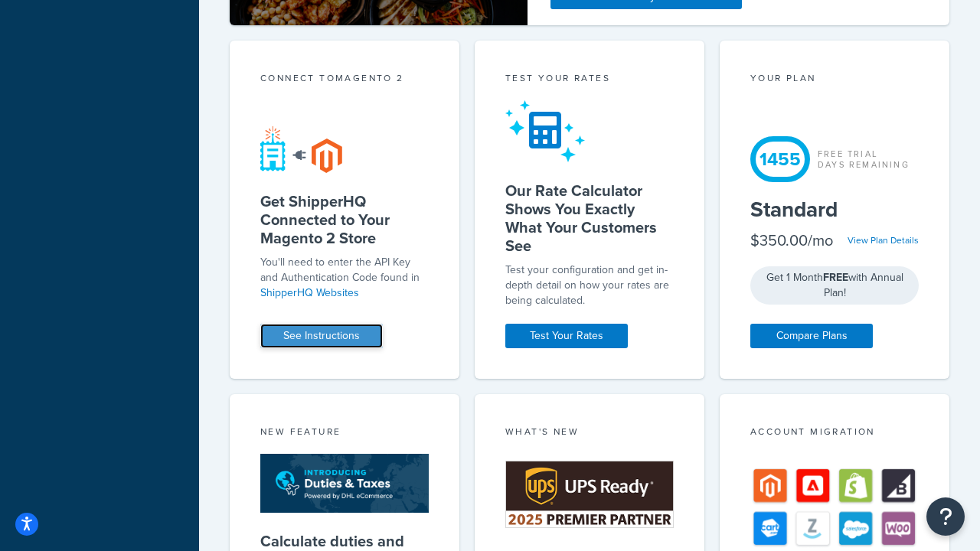  Describe the element at coordinates (780, 159) in the screenshot. I see `div: 1455` at that location.